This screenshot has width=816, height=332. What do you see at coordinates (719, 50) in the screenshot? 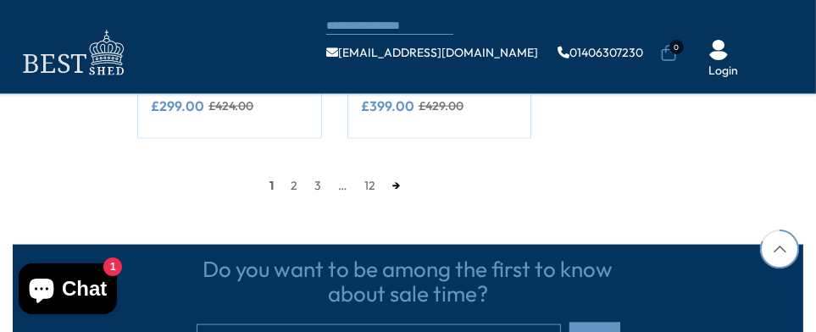
I see `img: User Icon` at bounding box center [719, 50].